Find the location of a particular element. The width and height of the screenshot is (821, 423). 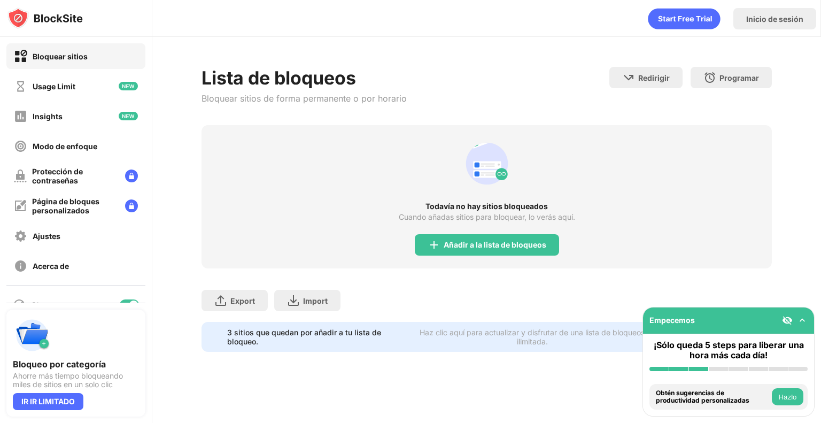

div: Bloquear sitios is located at coordinates (60, 56).